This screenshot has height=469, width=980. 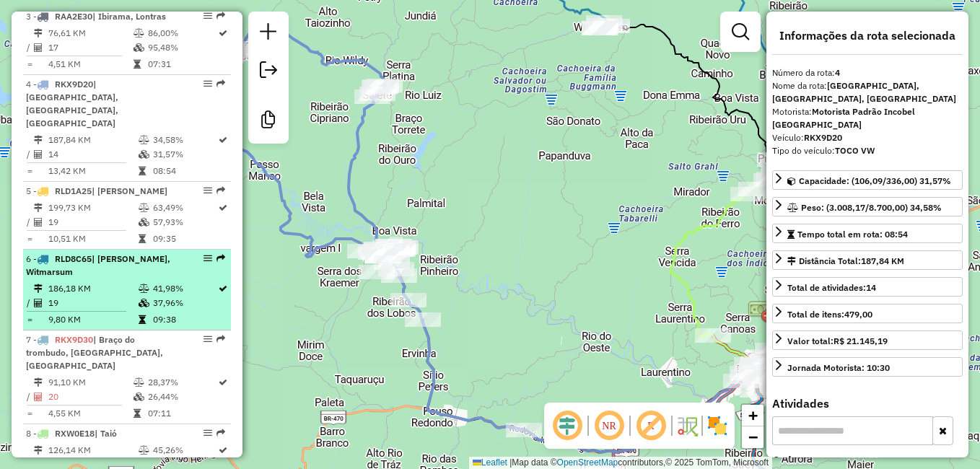 I want to click on img: Exibir/Ocultar setores, so click(x=718, y=425).